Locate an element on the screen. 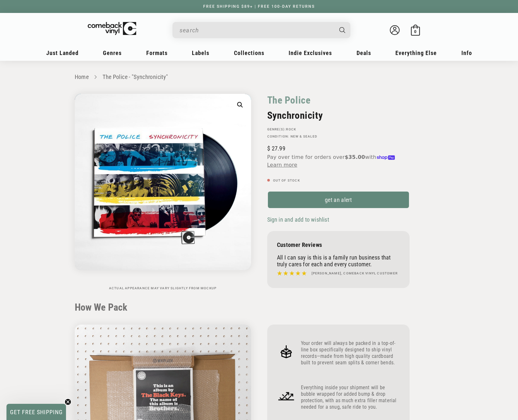  span: Everything Else is located at coordinates (416, 53).